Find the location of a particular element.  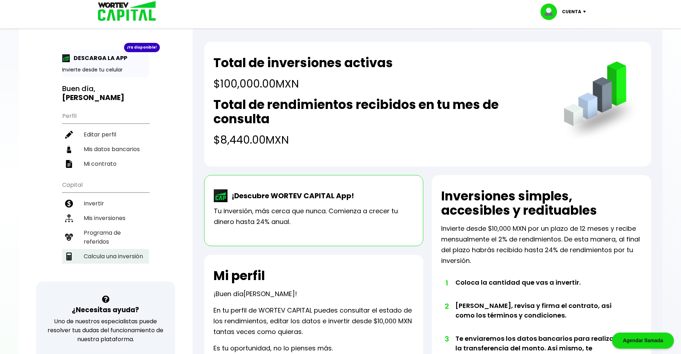

img: datos-icon.10cf9172.svg is located at coordinates (69, 149).